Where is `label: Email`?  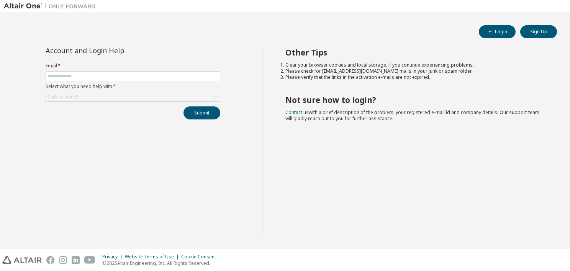 label: Email is located at coordinates (133, 66).